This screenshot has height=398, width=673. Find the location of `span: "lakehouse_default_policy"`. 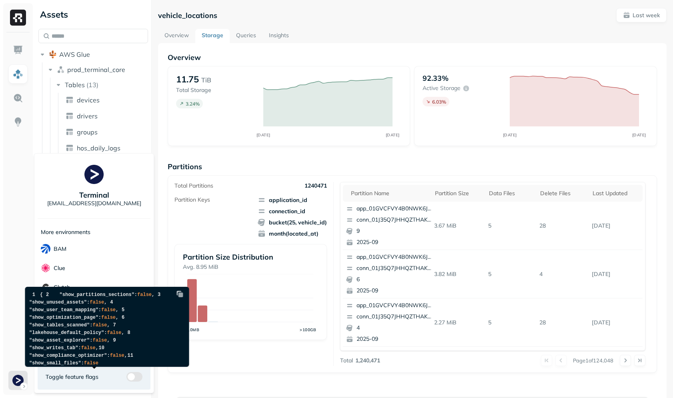

span: "lakehouse_default_policy" is located at coordinates (66, 333).